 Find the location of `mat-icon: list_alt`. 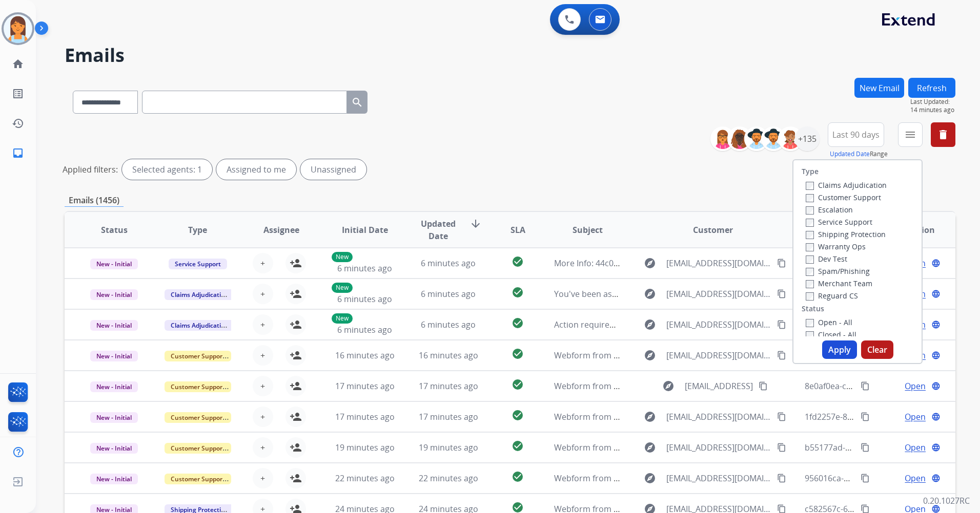

mat-icon: list_alt is located at coordinates (18, 93).